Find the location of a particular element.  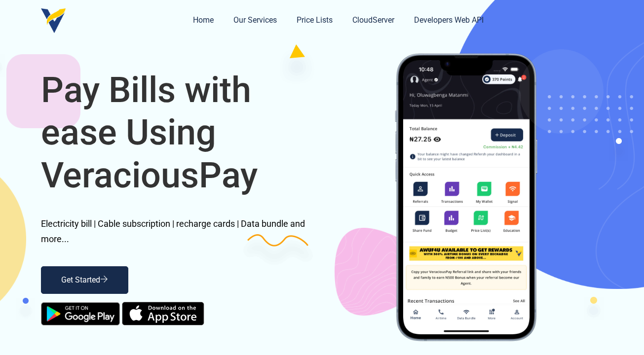

img: google-play.png is located at coordinates (80, 314).